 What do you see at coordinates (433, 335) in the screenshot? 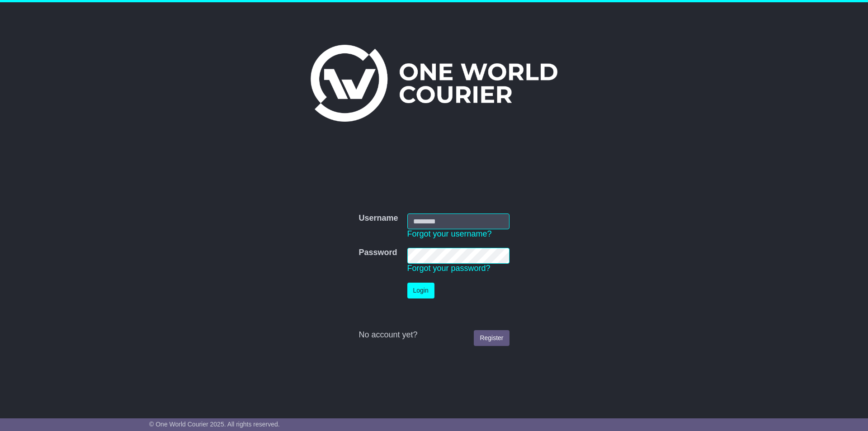
I see `div: No account yet?` at bounding box center [433, 335].